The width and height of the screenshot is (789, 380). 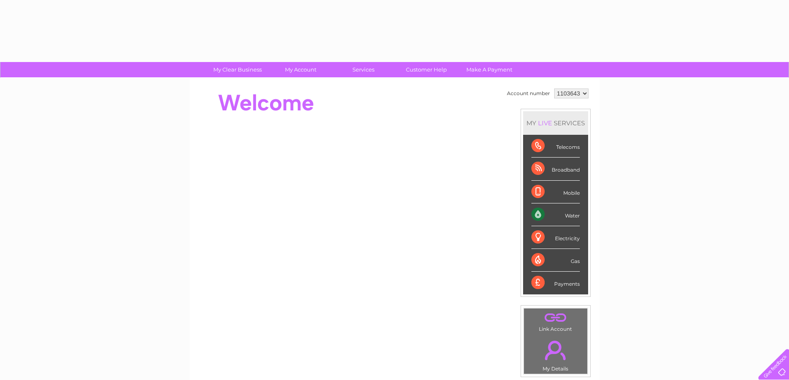 What do you see at coordinates (555, 169) in the screenshot?
I see `div: Broadband` at bounding box center [555, 169].